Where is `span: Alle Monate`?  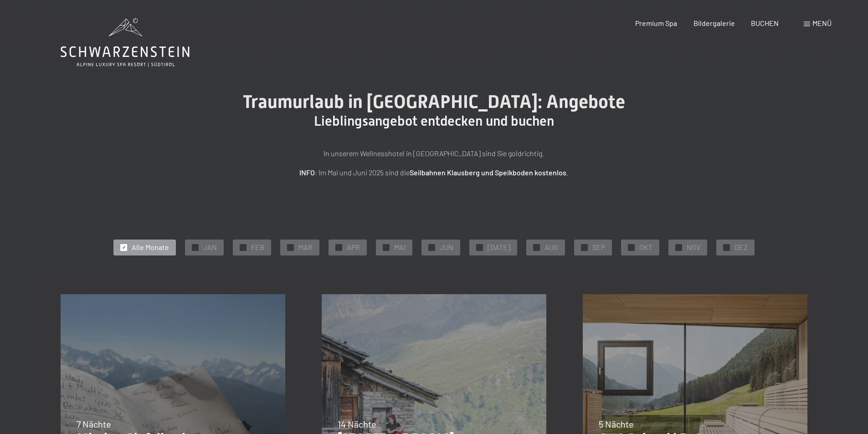
span: Alle Monate is located at coordinates (151, 247).